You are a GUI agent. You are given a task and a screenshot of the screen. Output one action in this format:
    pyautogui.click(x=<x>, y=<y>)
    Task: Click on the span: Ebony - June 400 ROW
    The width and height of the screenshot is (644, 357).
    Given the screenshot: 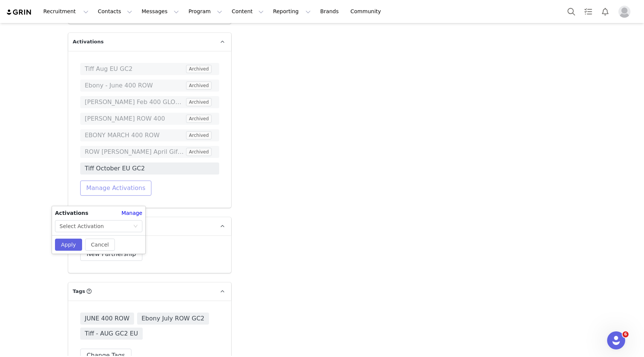 What is the action you would take?
    pyautogui.click(x=134, y=86)
    